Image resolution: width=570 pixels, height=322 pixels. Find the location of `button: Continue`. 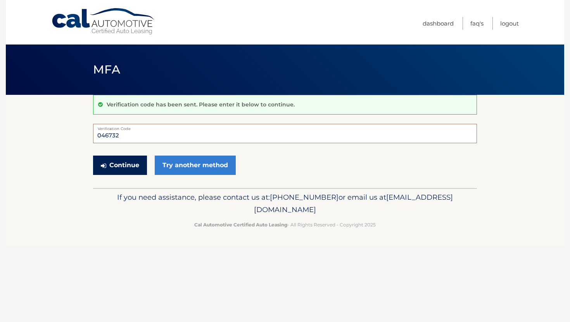

button: Continue is located at coordinates (120, 165).